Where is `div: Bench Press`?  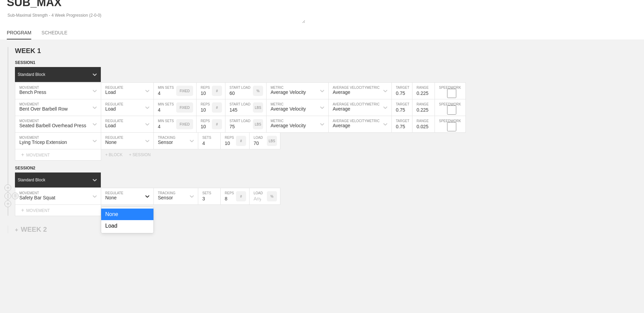 div: Bench Press is located at coordinates (32, 92).